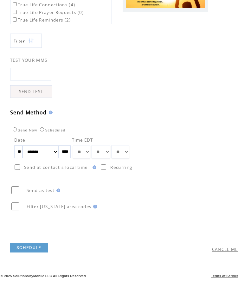 This screenshot has height=281, width=238. I want to click on span: Date, so click(20, 140).